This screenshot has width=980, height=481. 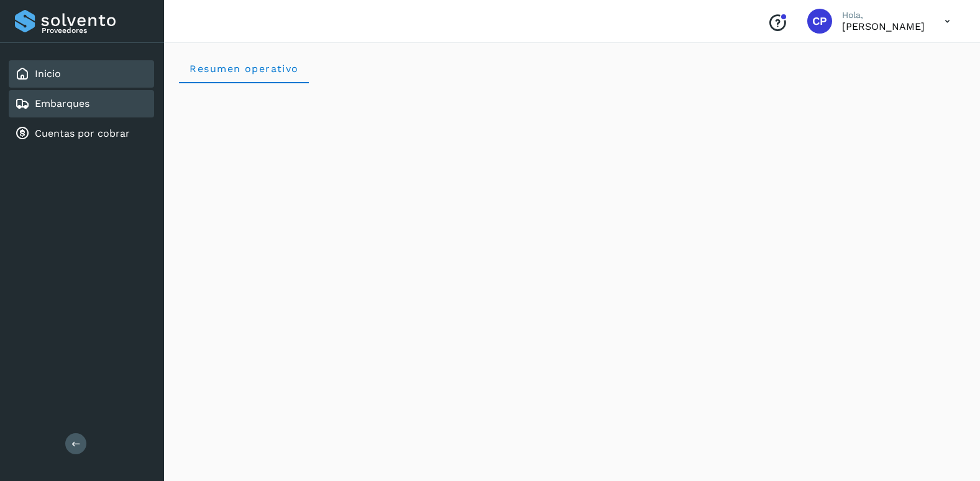 I want to click on span: Resumen operativo, so click(x=244, y=68).